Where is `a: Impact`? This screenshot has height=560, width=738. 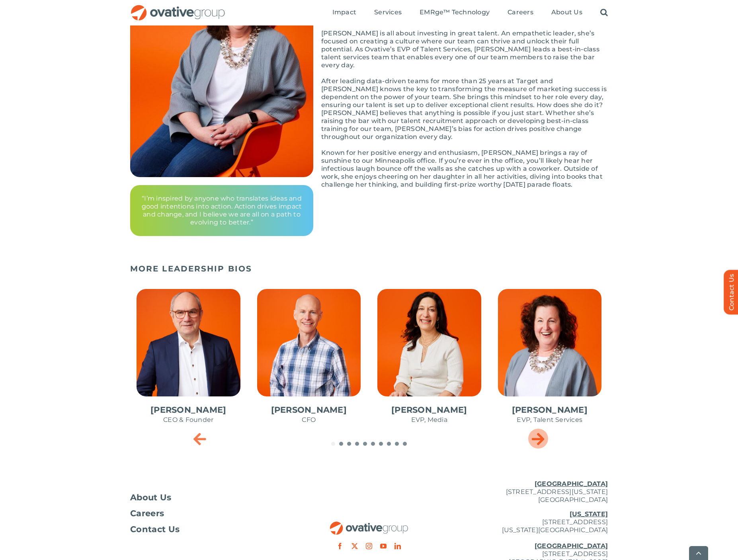
a: Impact is located at coordinates (344, 12).